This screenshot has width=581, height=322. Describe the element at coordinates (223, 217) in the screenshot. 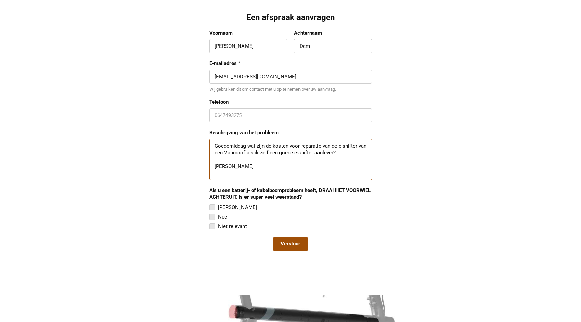

I see `div: Nee` at that location.